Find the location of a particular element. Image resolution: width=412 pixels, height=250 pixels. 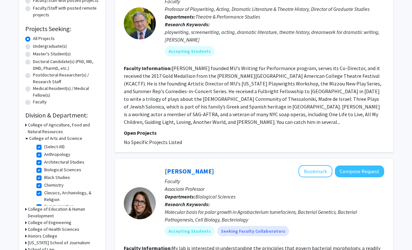

h3: College of Health Sciences is located at coordinates (53, 229).